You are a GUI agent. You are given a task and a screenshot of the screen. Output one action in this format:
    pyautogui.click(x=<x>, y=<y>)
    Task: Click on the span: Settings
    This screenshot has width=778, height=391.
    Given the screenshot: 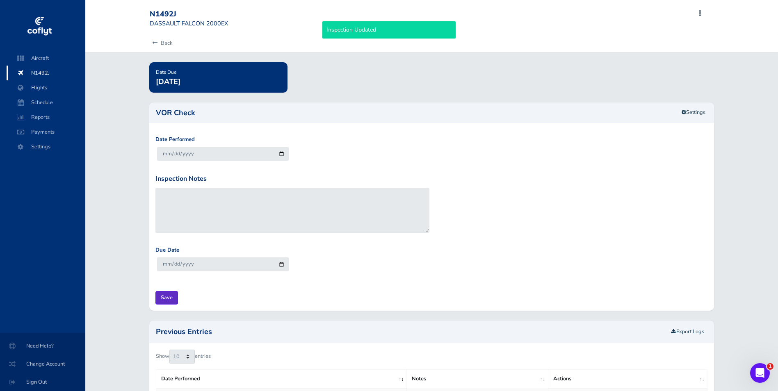 What is the action you would take?
    pyautogui.click(x=46, y=147)
    